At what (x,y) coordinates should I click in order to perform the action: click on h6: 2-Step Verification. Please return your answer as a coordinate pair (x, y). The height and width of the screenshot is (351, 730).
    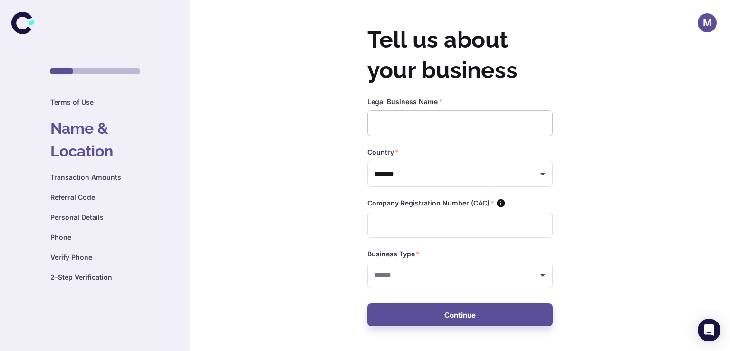
    Looking at the image, I should click on (95, 277).